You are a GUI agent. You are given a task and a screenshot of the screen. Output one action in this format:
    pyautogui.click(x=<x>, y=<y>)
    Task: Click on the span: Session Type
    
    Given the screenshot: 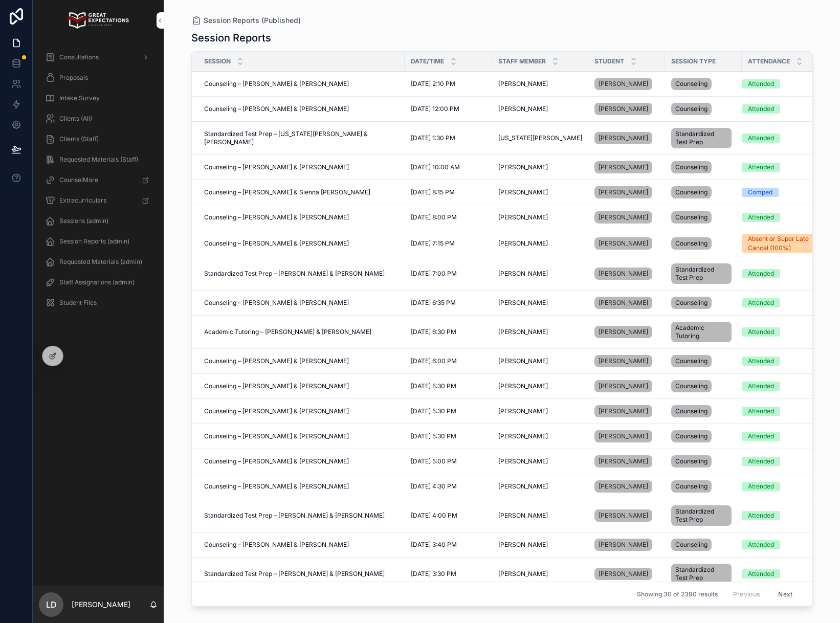 What is the action you would take?
    pyautogui.click(x=693, y=62)
    